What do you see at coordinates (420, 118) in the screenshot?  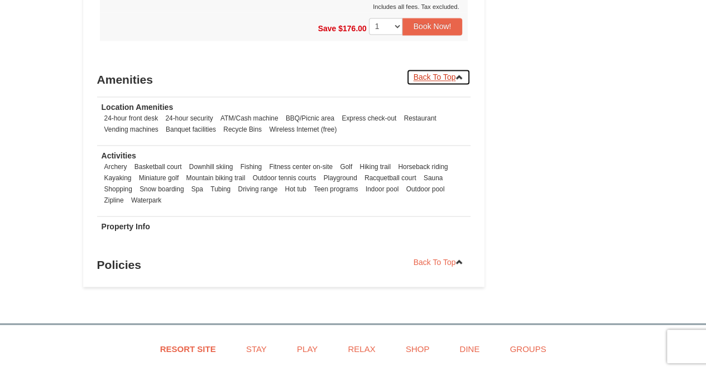 I see `li: Restaurant` at bounding box center [420, 118].